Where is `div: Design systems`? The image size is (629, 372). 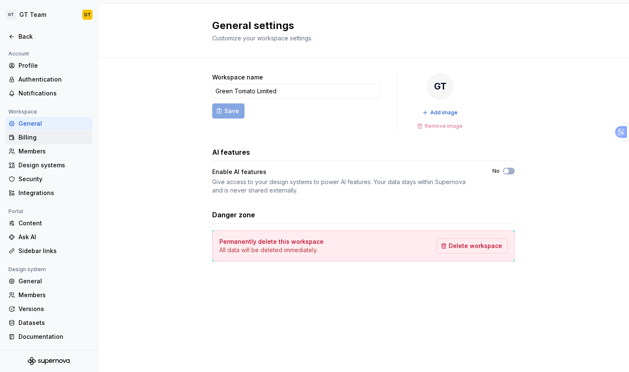 div: Design systems is located at coordinates (54, 165).